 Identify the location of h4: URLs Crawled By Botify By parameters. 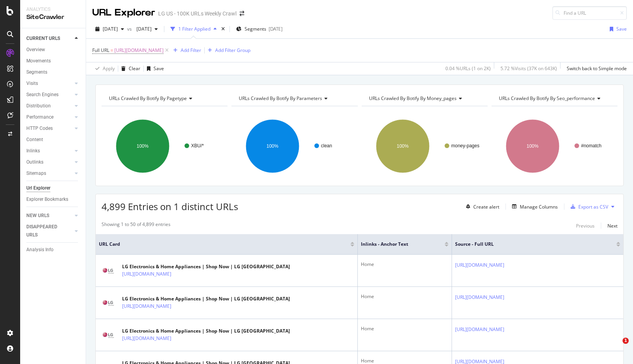
(294, 98).